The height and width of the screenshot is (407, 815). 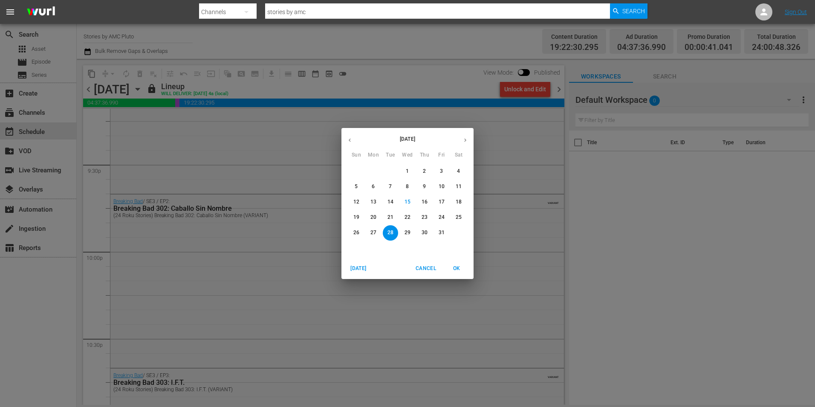 I want to click on button: 18, so click(x=459, y=202).